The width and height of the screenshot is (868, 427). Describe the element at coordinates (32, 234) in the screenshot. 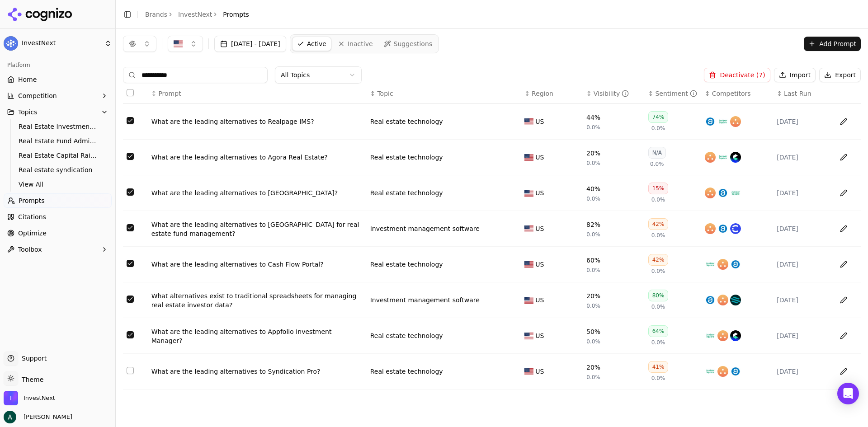

I see `span: Optimize` at that location.